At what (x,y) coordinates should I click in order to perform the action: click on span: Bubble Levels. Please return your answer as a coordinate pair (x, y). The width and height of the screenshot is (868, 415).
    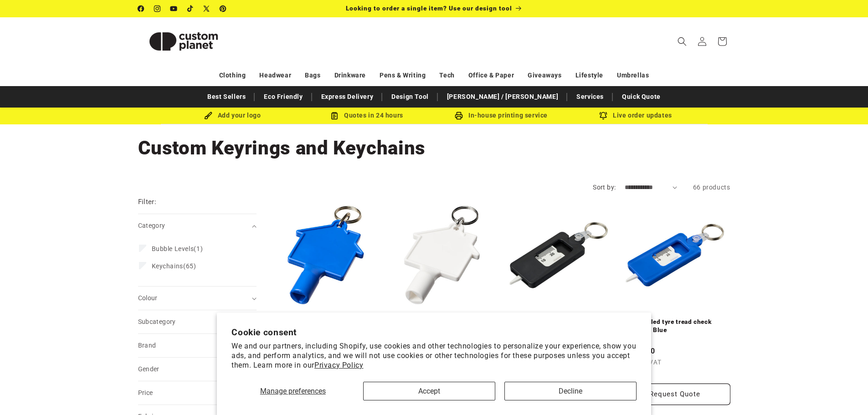
    Looking at the image, I should click on (173, 248).